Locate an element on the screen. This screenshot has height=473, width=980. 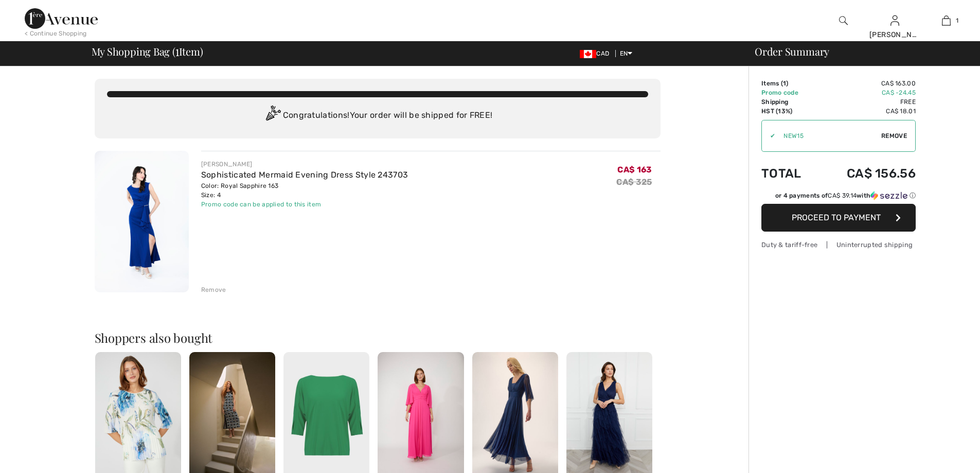
span: CAD is located at coordinates (597, 54).